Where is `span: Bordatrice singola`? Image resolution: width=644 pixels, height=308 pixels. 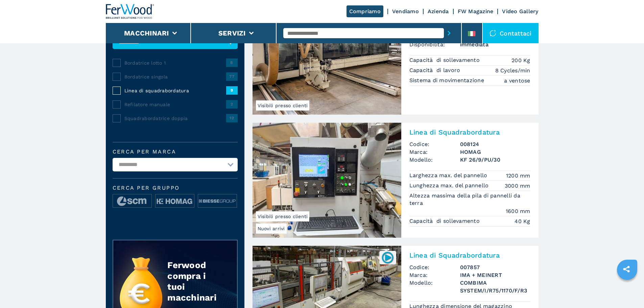 span: Bordatrice singola is located at coordinates (175, 77).